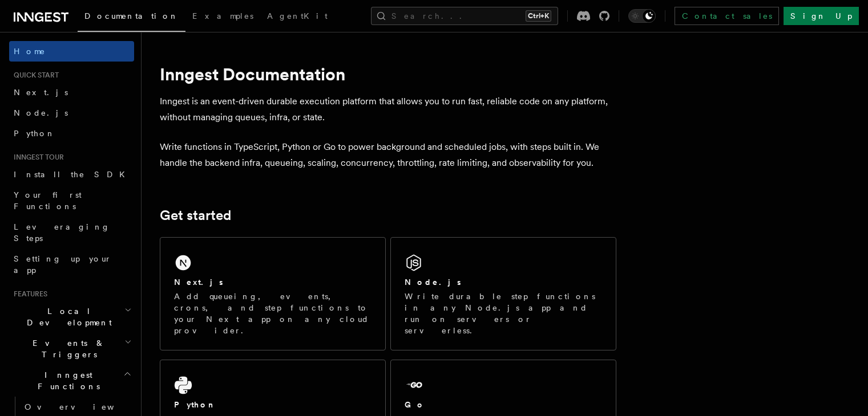 This screenshot has height=416, width=868. What do you see at coordinates (72, 92) in the screenshot?
I see `a: Next.js` at bounding box center [72, 92].